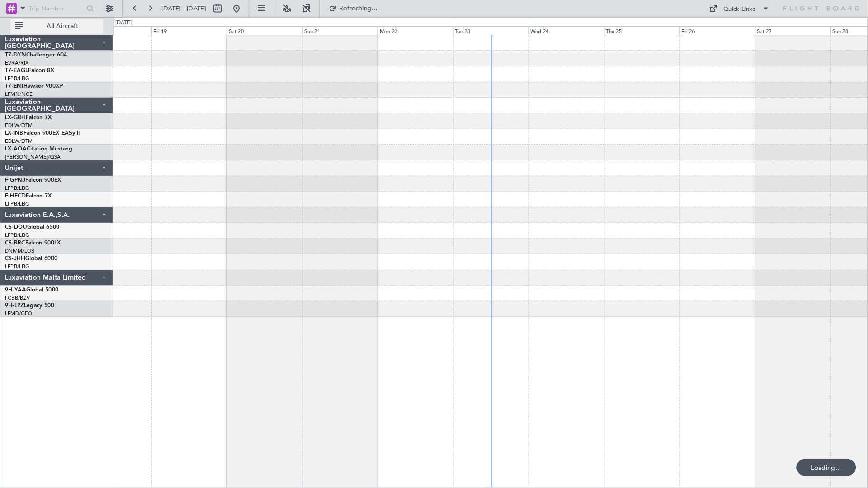 This screenshot has height=488, width=868. What do you see at coordinates (740, 10) in the screenshot?
I see `div: Quick Links` at bounding box center [740, 10].